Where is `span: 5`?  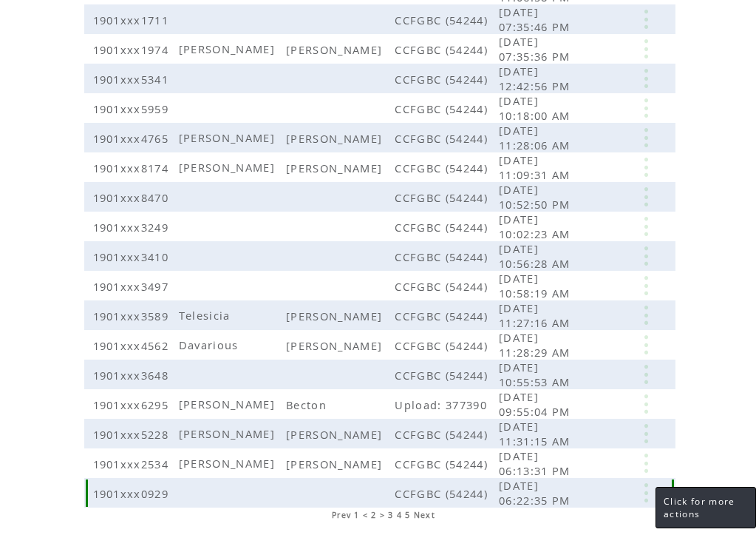
span: 5 is located at coordinates (407, 515).